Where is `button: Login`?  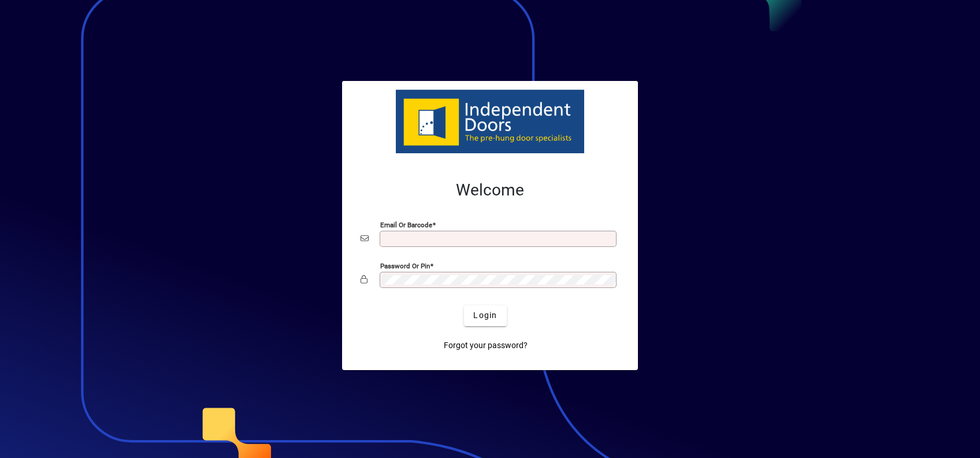
button: Login is located at coordinates (485, 316).